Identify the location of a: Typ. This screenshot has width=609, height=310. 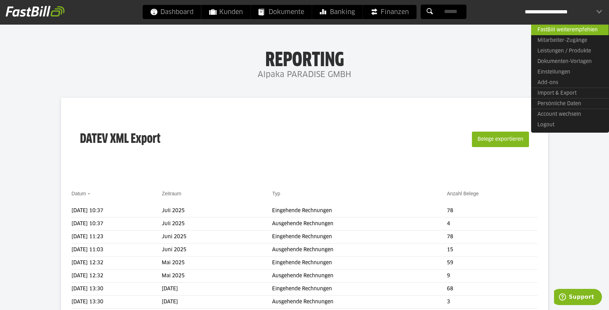
(276, 194).